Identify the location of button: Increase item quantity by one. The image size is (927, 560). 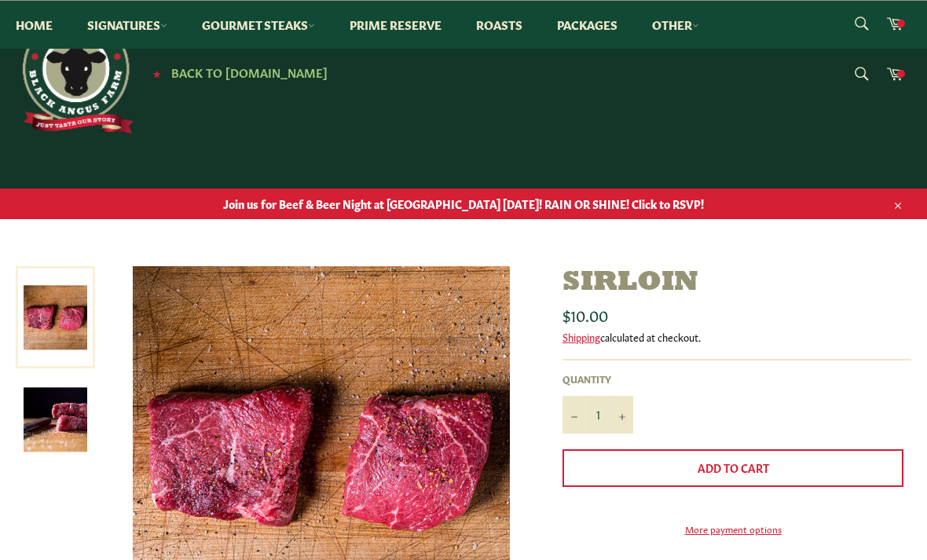
(621, 414).